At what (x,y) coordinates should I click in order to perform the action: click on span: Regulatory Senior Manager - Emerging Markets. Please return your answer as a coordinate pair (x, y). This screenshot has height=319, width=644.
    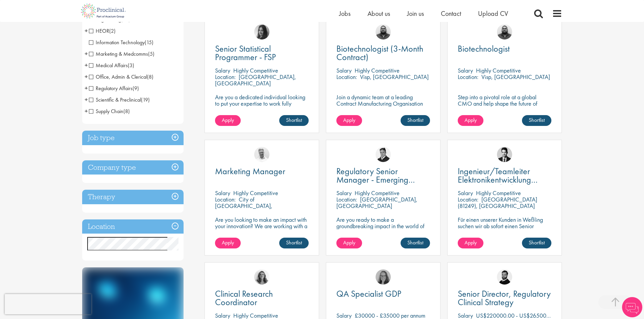
    Looking at the image, I should click on (376, 180).